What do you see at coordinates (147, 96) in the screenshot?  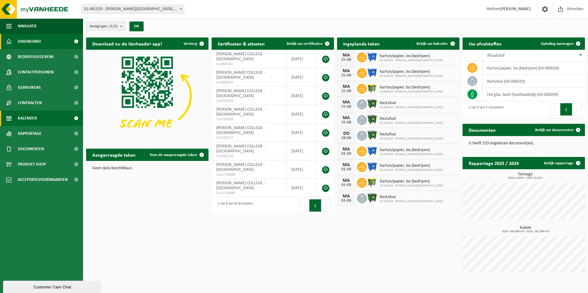 I see `img: Download de VHEPlus App` at bounding box center [147, 96].